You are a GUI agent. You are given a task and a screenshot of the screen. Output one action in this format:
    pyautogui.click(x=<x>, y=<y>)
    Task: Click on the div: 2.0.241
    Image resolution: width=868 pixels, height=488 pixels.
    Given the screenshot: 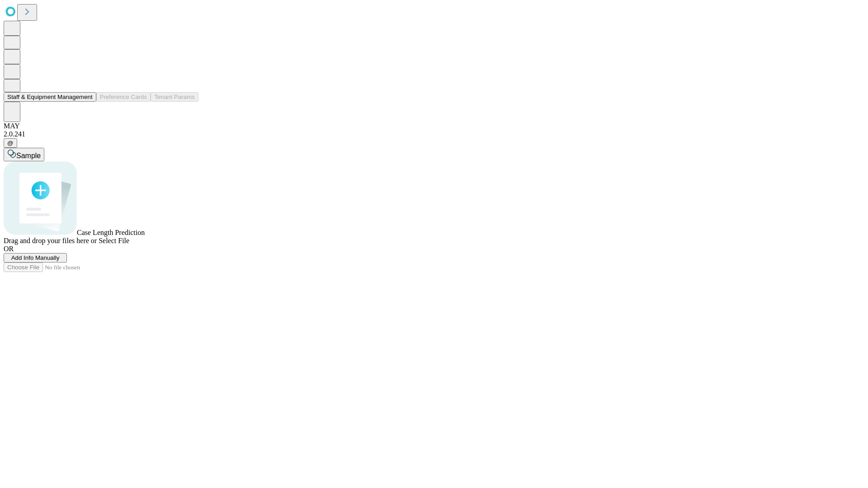 What is the action you would take?
    pyautogui.click(x=434, y=134)
    